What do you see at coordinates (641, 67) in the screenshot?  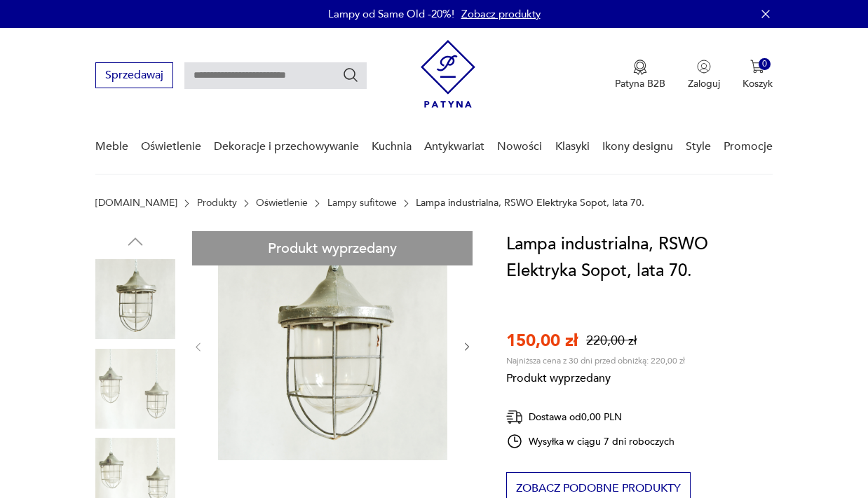 I see `img: Ikona medalu` at bounding box center [641, 67].